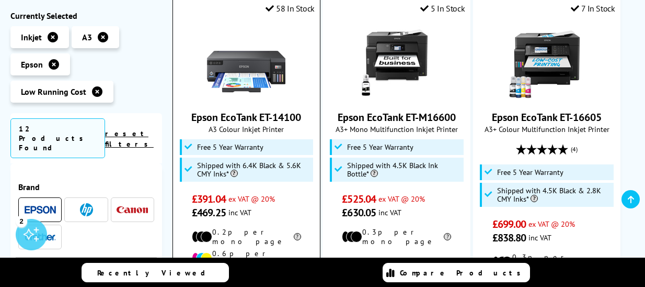 This screenshot has width=645, height=287. I want to click on div: 5 In Stock, so click(443, 8).